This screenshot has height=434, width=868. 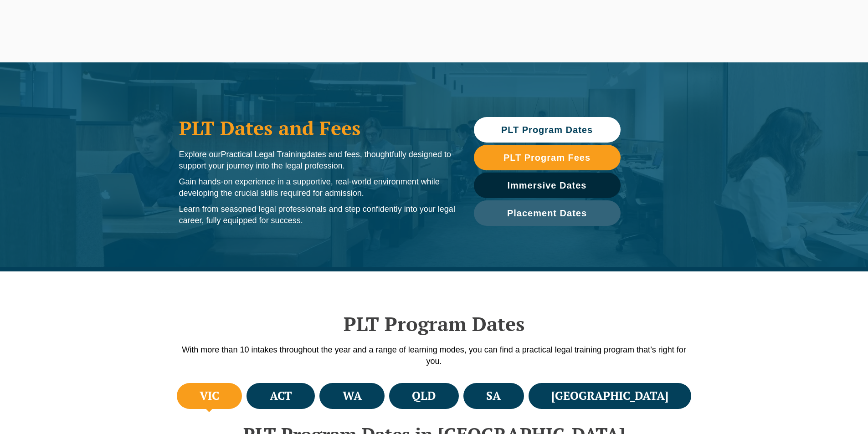 I want to click on span: Immersive Dates, so click(x=547, y=185).